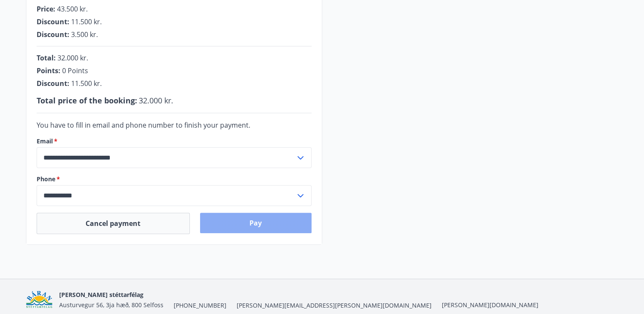  I want to click on span: 3.500 kr., so click(84, 34).